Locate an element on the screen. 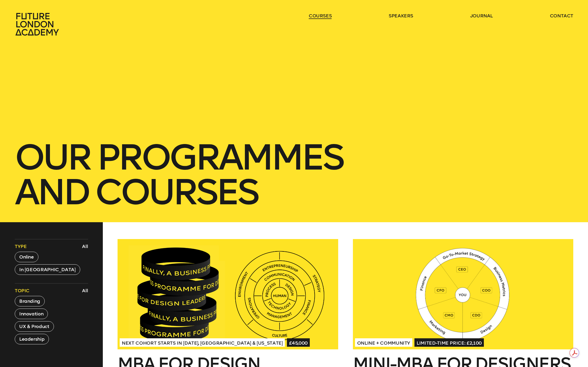 This screenshot has height=367, width=588. span: Topic is located at coordinates (22, 291).